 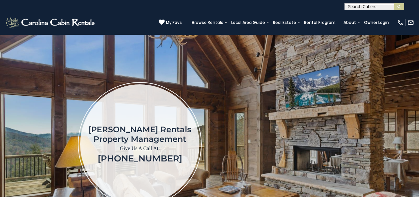 What do you see at coordinates (320, 23) in the screenshot?
I see `a: Rental Program` at bounding box center [320, 23].